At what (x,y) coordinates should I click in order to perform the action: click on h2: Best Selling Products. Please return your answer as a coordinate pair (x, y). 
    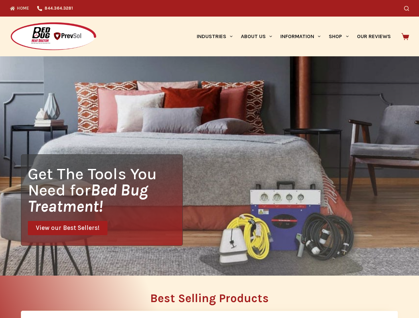
    Looking at the image, I should click on (209, 298).